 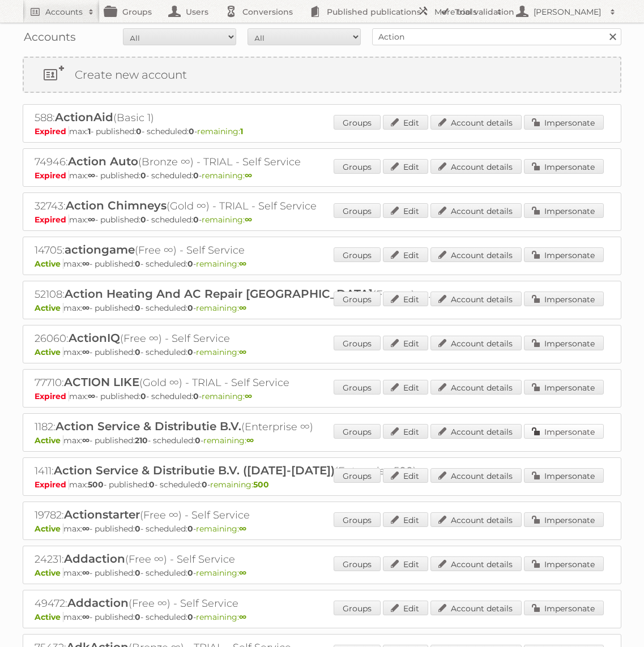 I want to click on h2: 49472: (Free ∞) - Self Service, so click(x=233, y=604).